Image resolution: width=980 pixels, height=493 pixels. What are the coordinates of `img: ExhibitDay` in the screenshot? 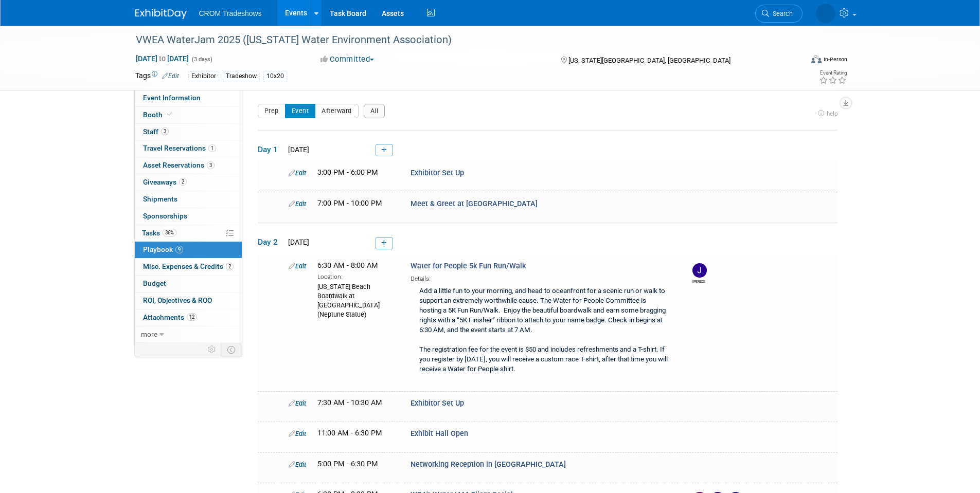 It's located at (161, 14).